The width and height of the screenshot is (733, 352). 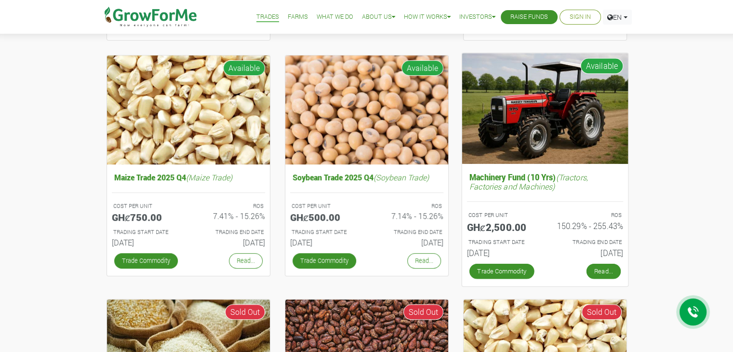 I want to click on h5: Soybean Trade 2025 Q4, so click(x=367, y=177).